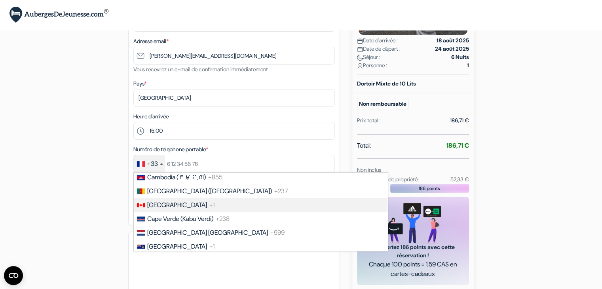  Describe the element at coordinates (260, 212) in the screenshot. I see `ul: List of countries` at that location.